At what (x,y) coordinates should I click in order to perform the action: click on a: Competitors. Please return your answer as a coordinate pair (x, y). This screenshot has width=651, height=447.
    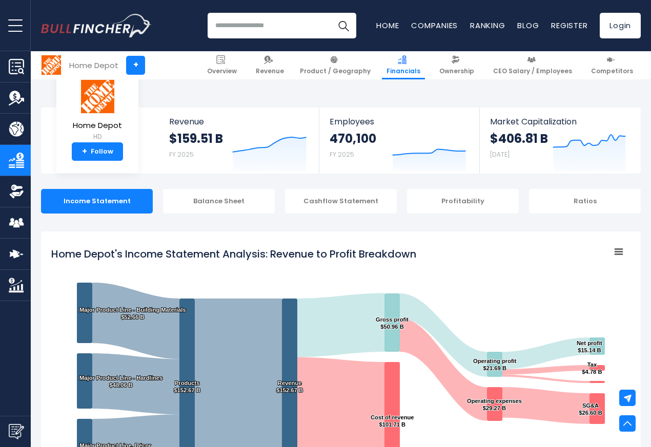
    Looking at the image, I should click on (612, 65).